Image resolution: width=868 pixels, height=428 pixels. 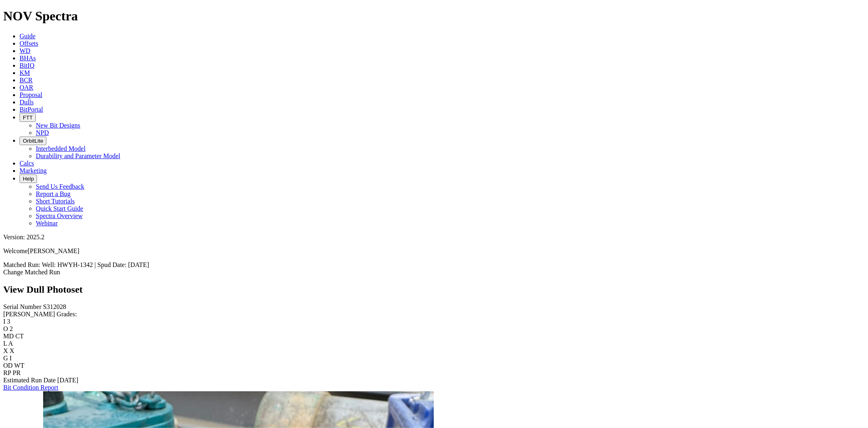 What do you see at coordinates (19, 336) in the screenshot?
I see `span: CT` at bounding box center [19, 336].